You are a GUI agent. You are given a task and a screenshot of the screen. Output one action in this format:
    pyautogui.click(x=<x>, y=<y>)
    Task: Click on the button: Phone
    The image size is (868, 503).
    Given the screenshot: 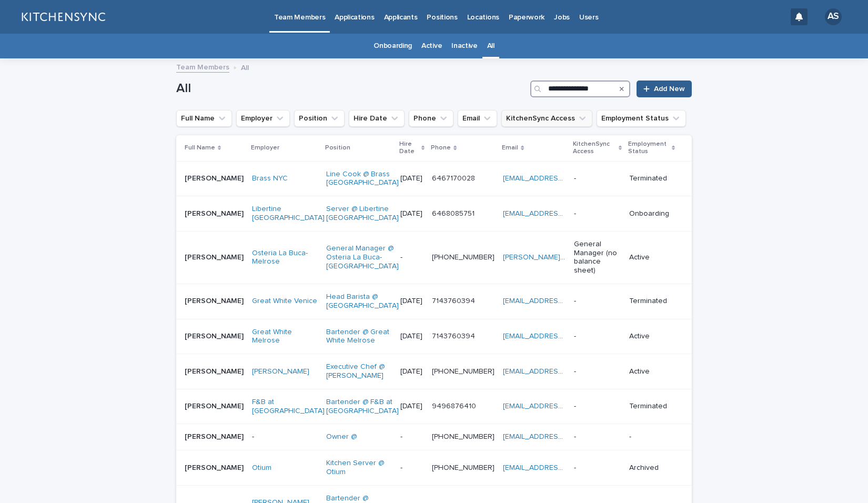 What is the action you would take?
    pyautogui.click(x=431, y=119)
    